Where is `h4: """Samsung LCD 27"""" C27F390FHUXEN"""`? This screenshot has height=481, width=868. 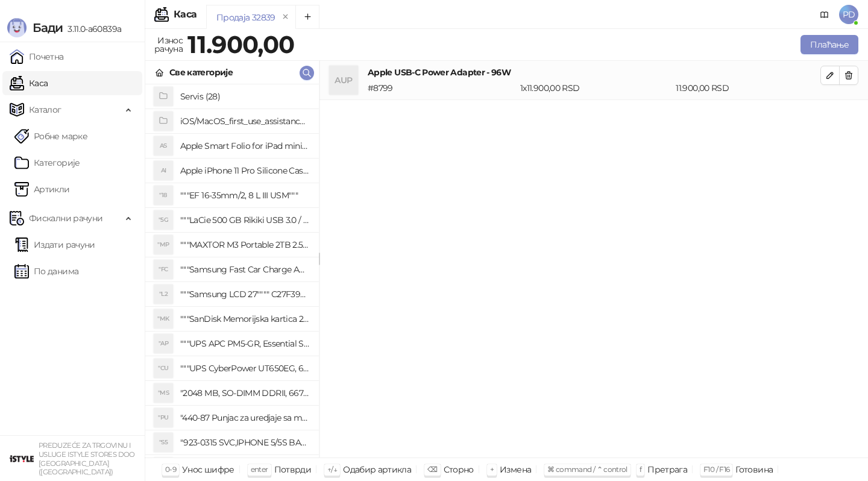
h4: """Samsung LCD 27"""" C27F390FHUXEN""" is located at coordinates (245, 294).